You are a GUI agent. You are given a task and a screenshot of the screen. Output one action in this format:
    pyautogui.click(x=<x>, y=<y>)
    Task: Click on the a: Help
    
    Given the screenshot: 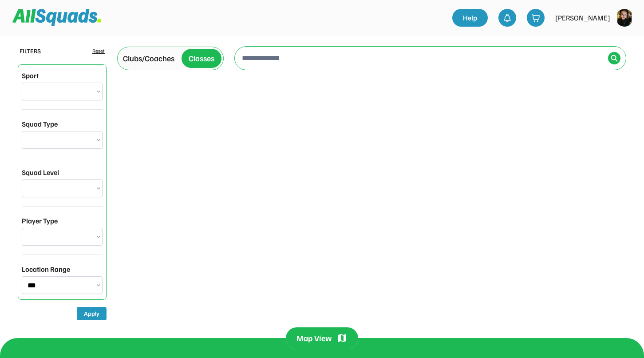 What is the action you would take?
    pyautogui.click(x=470, y=18)
    